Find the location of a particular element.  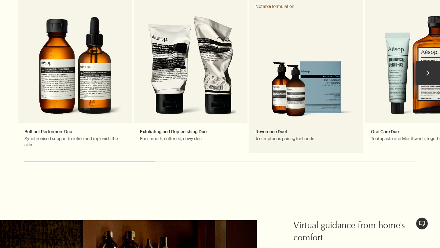

button: Live Assistance is located at coordinates (422, 224).